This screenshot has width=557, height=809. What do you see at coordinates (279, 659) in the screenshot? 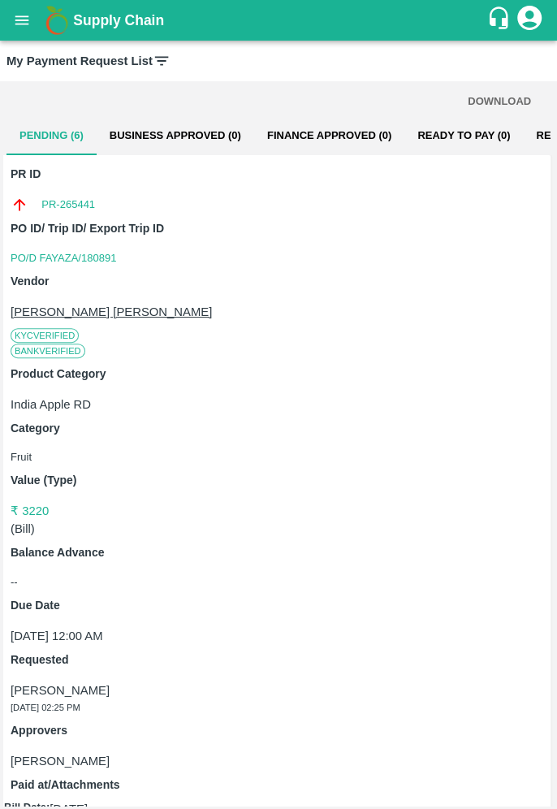
I see `p: Requested` at bounding box center [279, 659].